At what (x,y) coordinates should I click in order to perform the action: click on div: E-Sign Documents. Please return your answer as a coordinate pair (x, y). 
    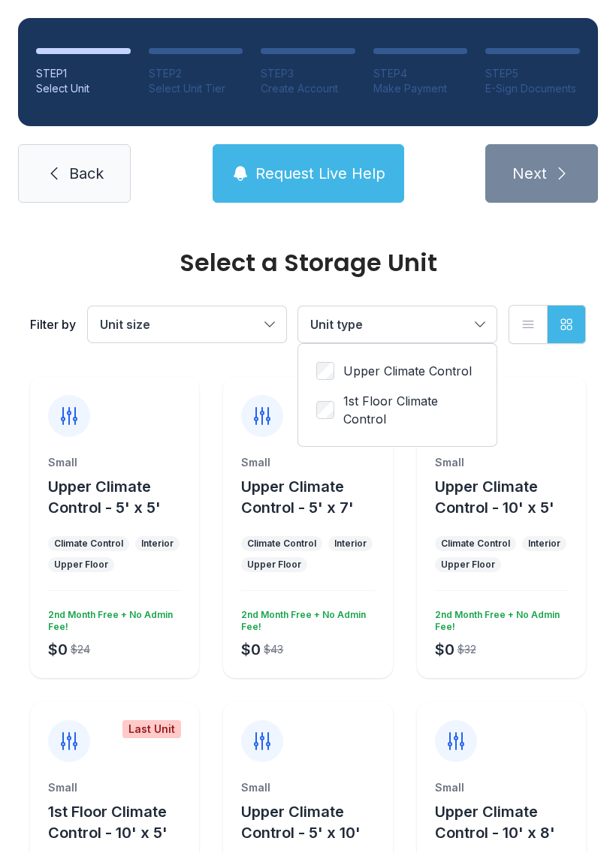
    Looking at the image, I should click on (533, 88).